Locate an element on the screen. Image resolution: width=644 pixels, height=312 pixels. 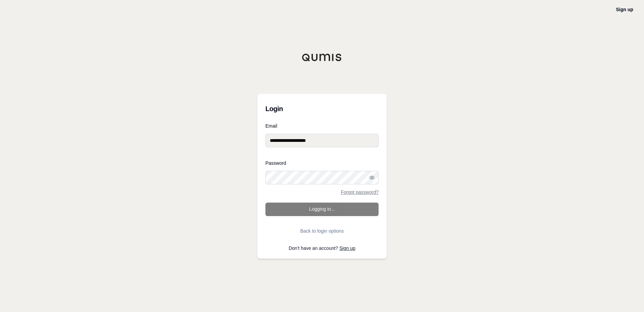
label: Email is located at coordinates (322, 126).